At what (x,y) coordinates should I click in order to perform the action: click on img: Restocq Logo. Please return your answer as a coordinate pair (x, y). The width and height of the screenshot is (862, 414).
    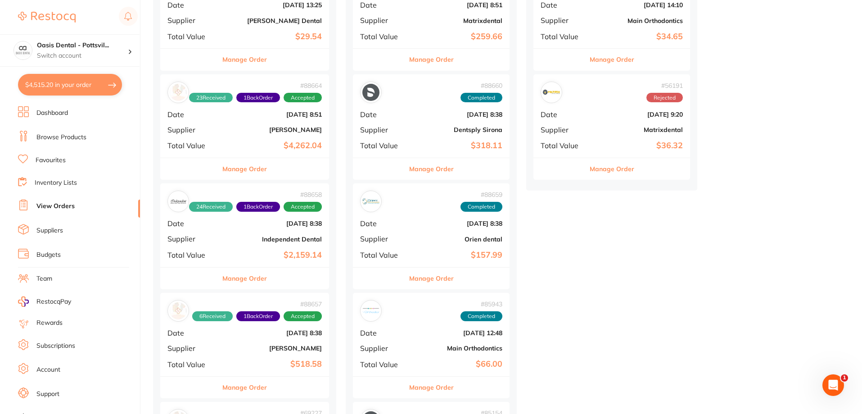
    Looking at the image, I should click on (47, 17).